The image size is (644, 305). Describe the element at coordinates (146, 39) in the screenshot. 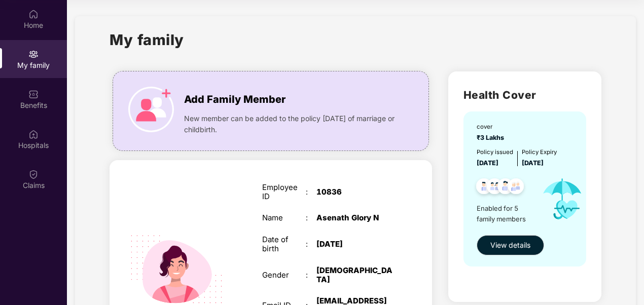

I see `h1: My family` at that location.